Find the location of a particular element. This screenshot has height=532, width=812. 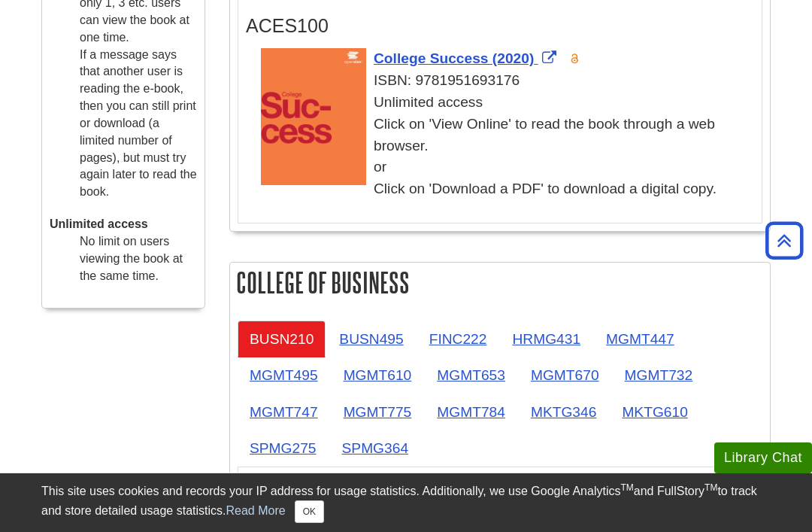

img: Open Access is located at coordinates (575, 59).